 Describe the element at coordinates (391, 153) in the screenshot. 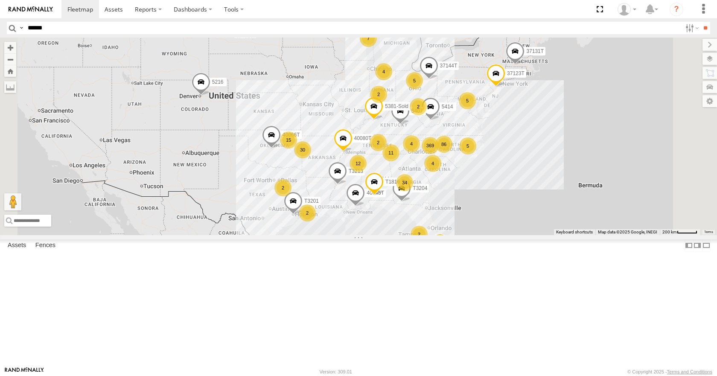

I see `div: 11` at that location.